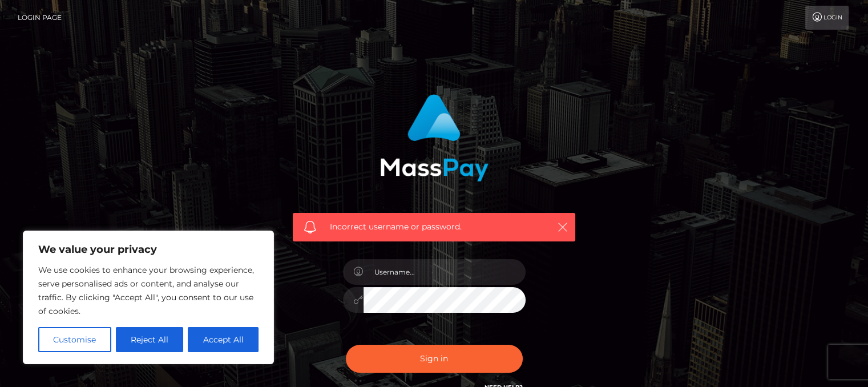 This screenshot has width=868, height=387. Describe the element at coordinates (445, 272) in the screenshot. I see `input: Username...` at that location.